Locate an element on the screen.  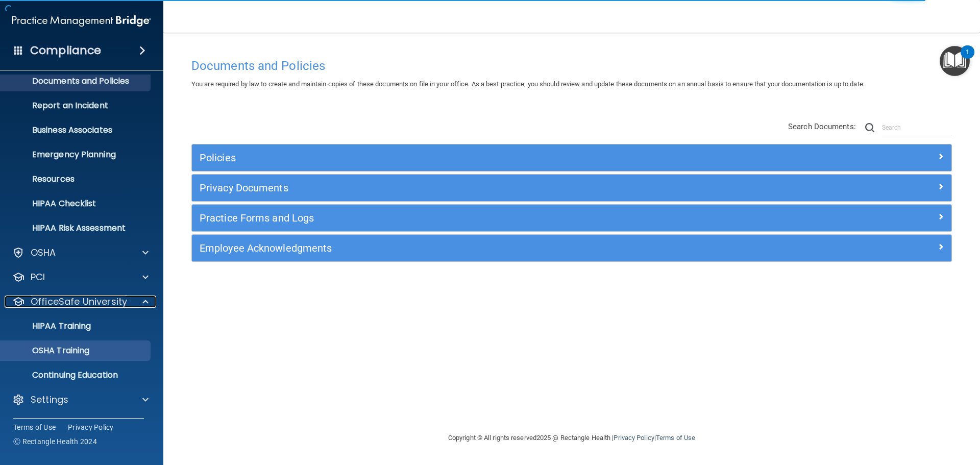
a: OfficeSafe University is located at coordinates (80, 302).